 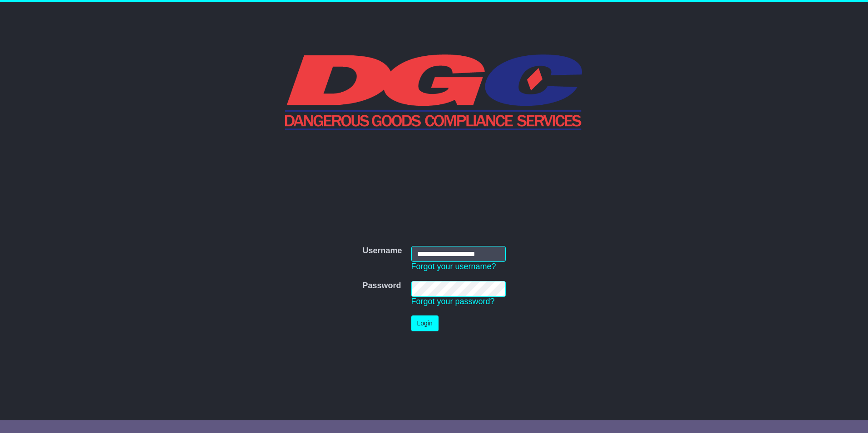 What do you see at coordinates (382, 251) in the screenshot?
I see `label: Username` at bounding box center [382, 251].